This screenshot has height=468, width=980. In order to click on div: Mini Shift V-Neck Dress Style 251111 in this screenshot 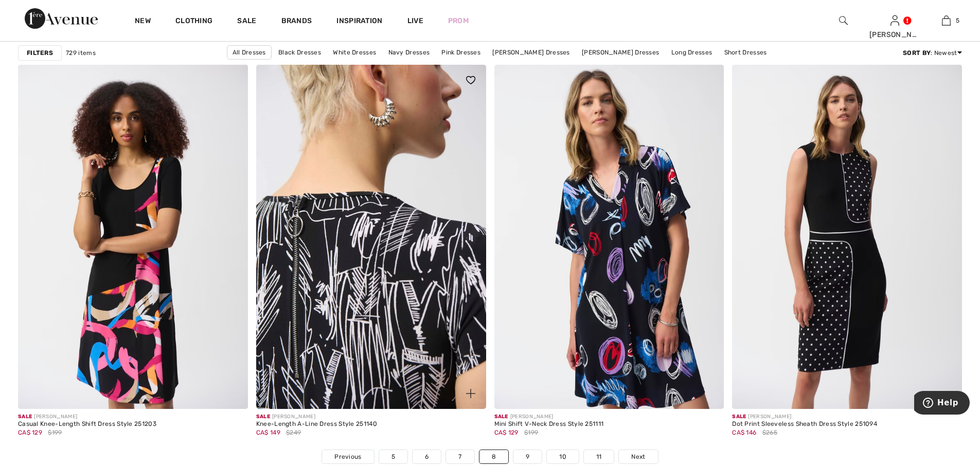, I will do `click(549, 425)`.